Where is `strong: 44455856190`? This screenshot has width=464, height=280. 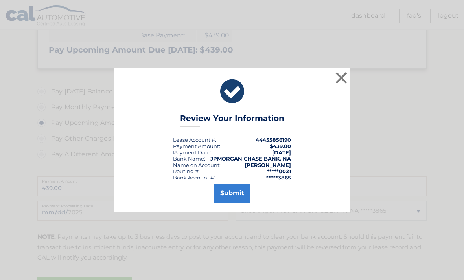 strong: 44455856190 is located at coordinates (273, 140).